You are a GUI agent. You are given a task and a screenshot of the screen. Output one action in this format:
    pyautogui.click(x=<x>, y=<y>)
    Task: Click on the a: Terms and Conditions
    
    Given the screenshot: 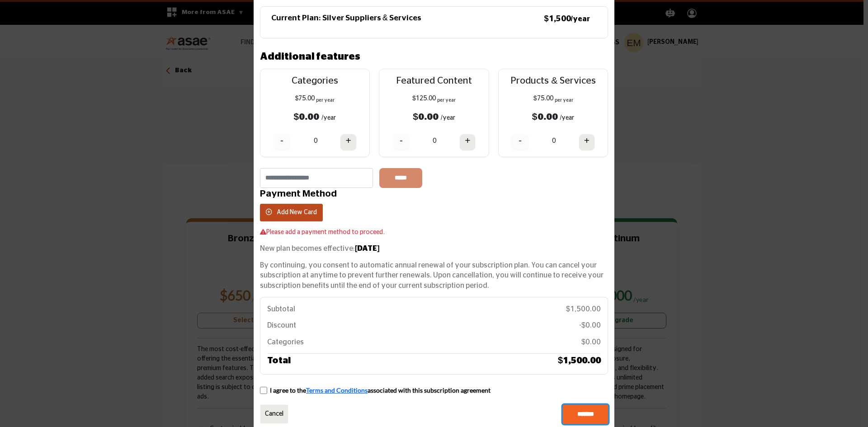 What is the action you would take?
    pyautogui.click(x=337, y=390)
    